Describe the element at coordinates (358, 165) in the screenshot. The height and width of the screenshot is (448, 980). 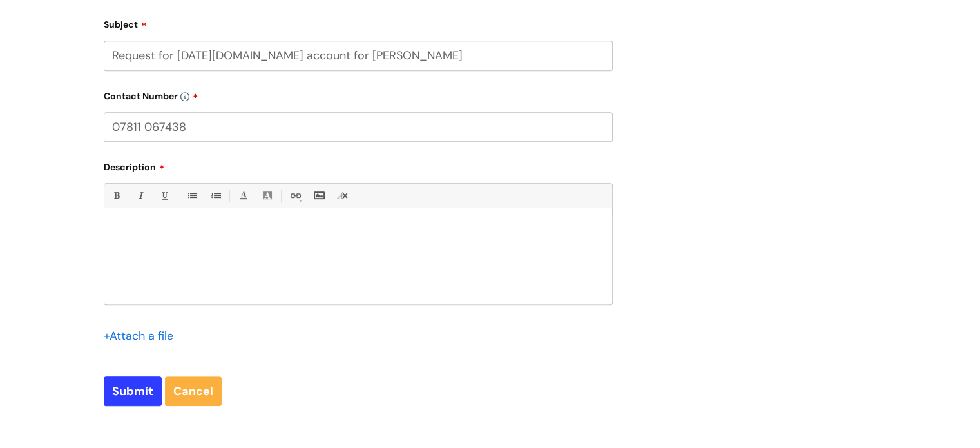
I see `label: Description` at that location.